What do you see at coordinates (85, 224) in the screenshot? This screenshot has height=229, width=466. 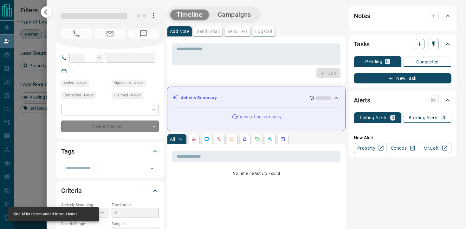 I see `p: Search Range:` at bounding box center [85, 224].